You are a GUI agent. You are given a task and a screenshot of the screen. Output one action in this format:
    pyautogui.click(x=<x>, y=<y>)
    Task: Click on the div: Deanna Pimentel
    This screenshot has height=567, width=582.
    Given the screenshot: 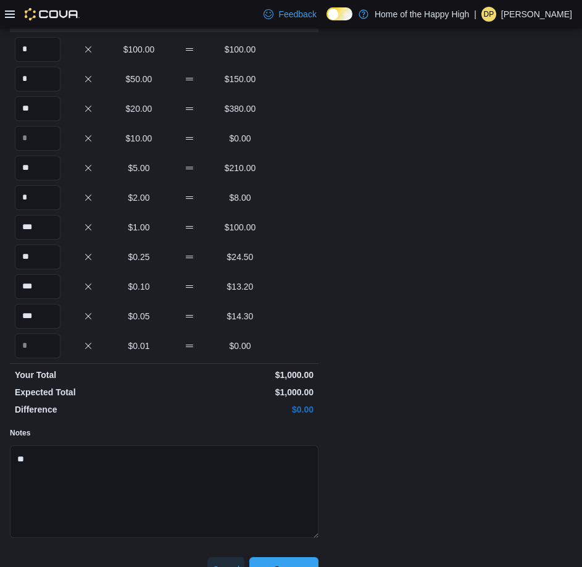 What is the action you would take?
    pyautogui.click(x=489, y=14)
    